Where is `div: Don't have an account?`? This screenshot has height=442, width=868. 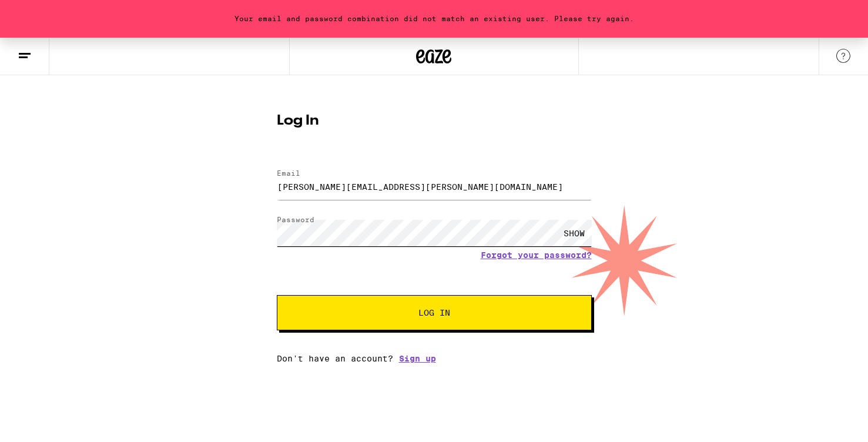
div: Don't have an account? is located at coordinates (434, 358).